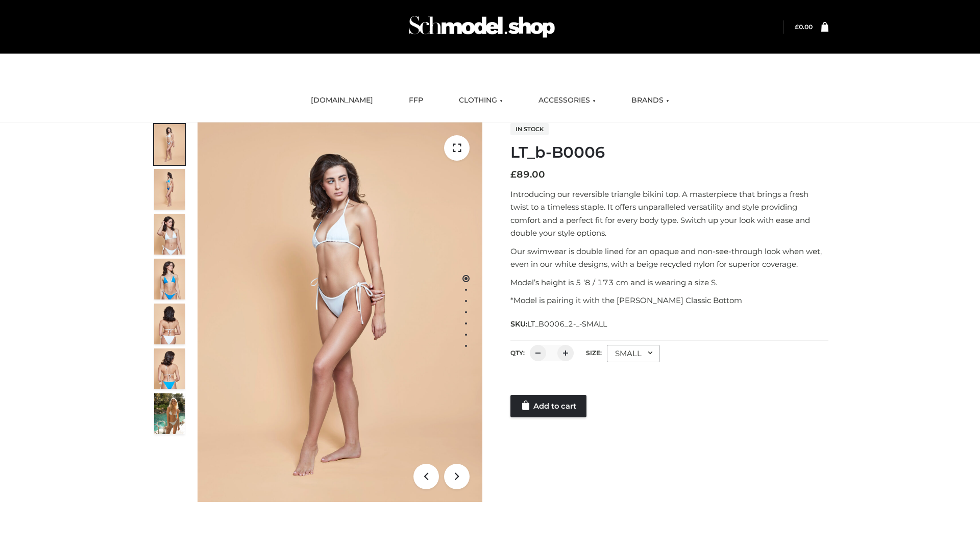  What do you see at coordinates (594, 352) in the screenshot?
I see `label: Size:` at bounding box center [594, 352].